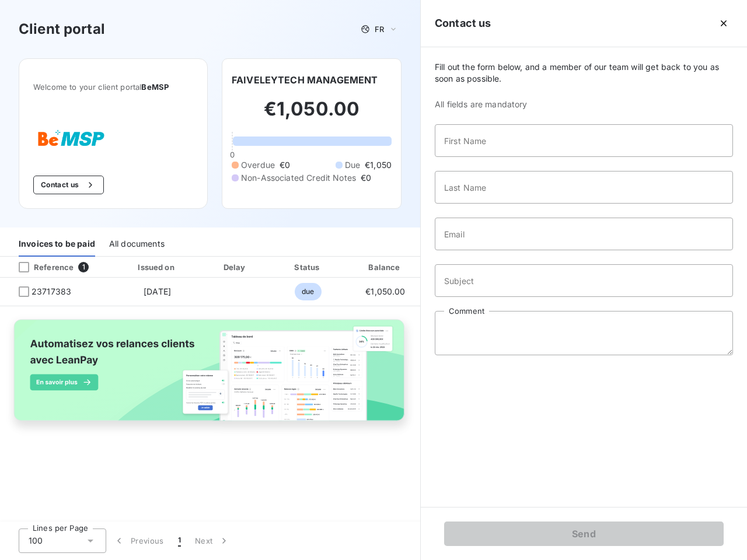  What do you see at coordinates (353, 165) in the screenshot?
I see `span: Due` at bounding box center [353, 165].